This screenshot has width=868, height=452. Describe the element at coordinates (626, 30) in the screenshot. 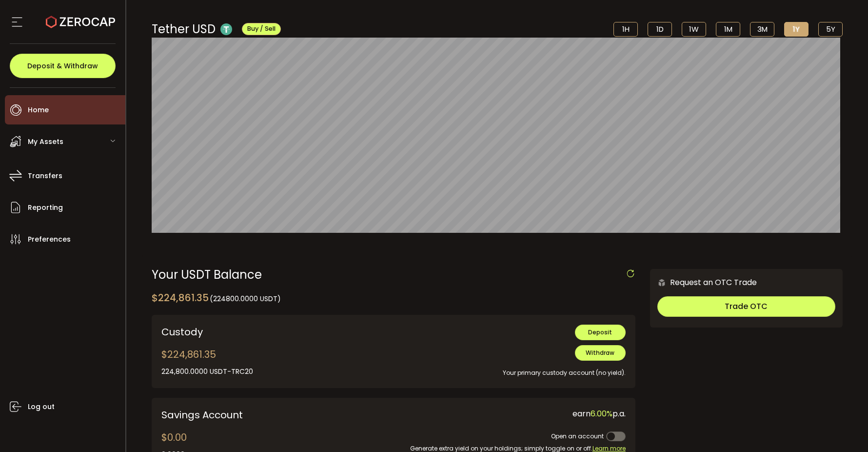

I see `li: 1H` at that location.